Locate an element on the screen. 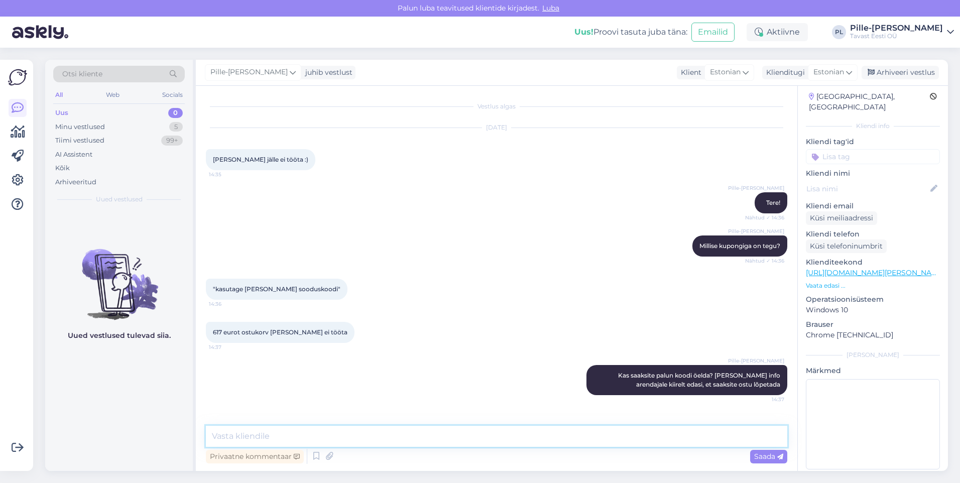 Image resolution: width=960 pixels, height=483 pixels. div: Socials is located at coordinates (172, 95).